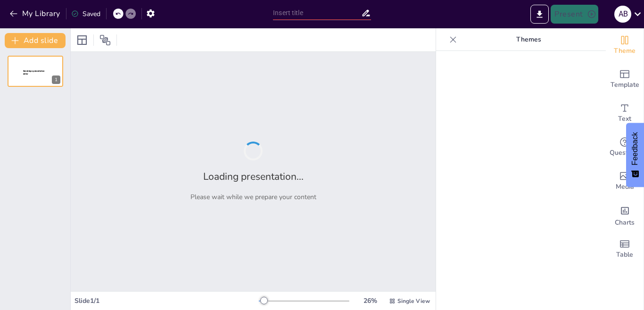 The height and width of the screenshot is (310, 644). I want to click on span: Table, so click(625, 255).